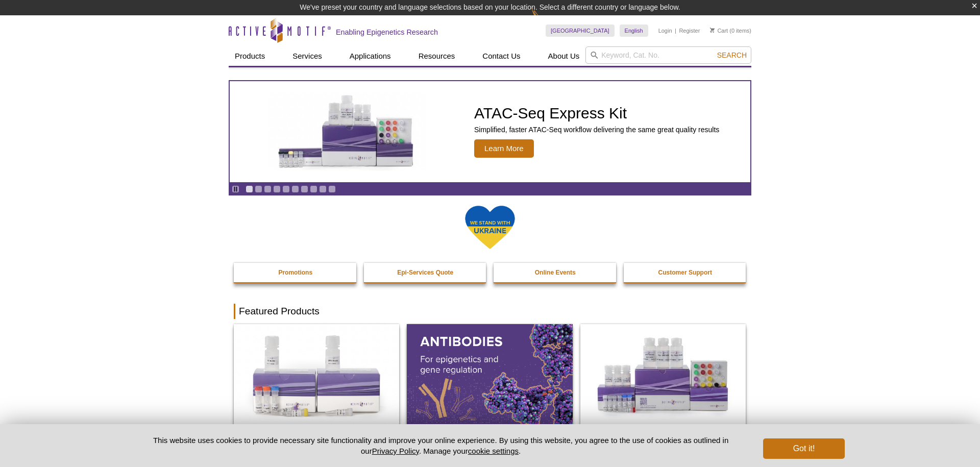  I want to click on li: (0 items), so click(730, 30).